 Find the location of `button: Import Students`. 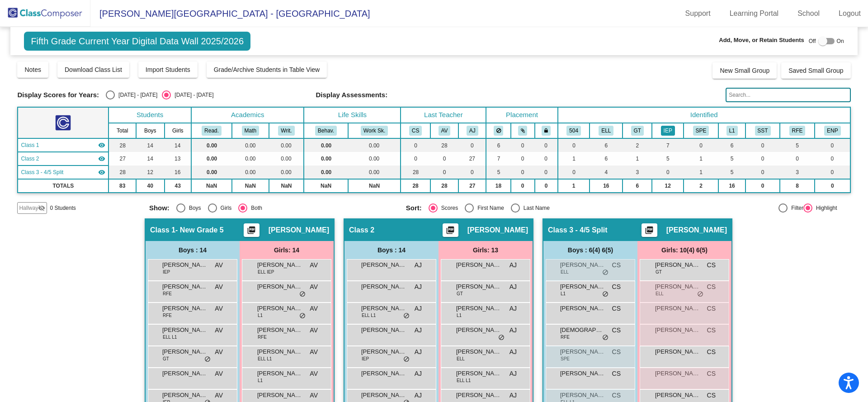

button: Import Students is located at coordinates (168, 69).